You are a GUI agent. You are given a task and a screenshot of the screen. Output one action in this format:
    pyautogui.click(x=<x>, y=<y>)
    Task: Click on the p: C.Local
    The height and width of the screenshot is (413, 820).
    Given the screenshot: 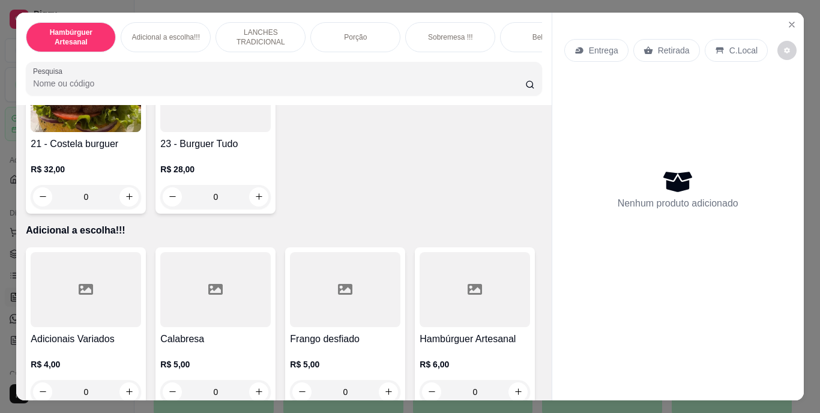 What is the action you would take?
    pyautogui.click(x=743, y=50)
    